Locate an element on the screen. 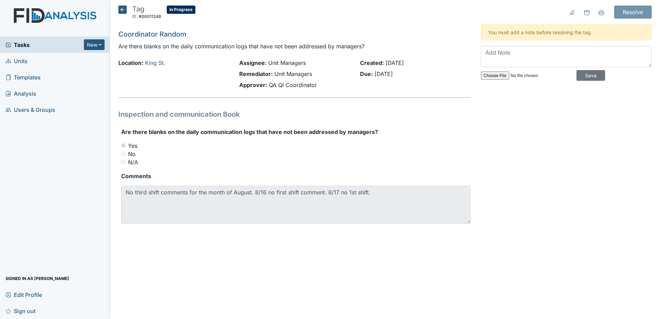 The height and width of the screenshot is (319, 660). a: Tasks is located at coordinates (45, 45).